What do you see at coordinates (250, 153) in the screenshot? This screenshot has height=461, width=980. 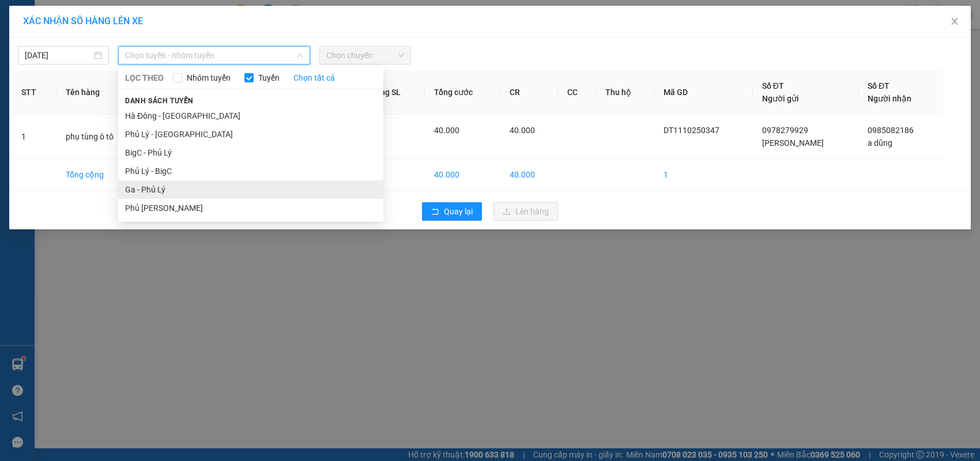 I see `li: BigC - Phủ Lý` at bounding box center [250, 153].